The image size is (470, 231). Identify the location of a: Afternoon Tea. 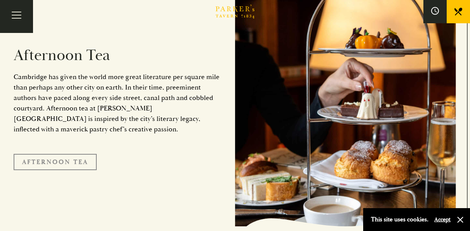
(55, 162).